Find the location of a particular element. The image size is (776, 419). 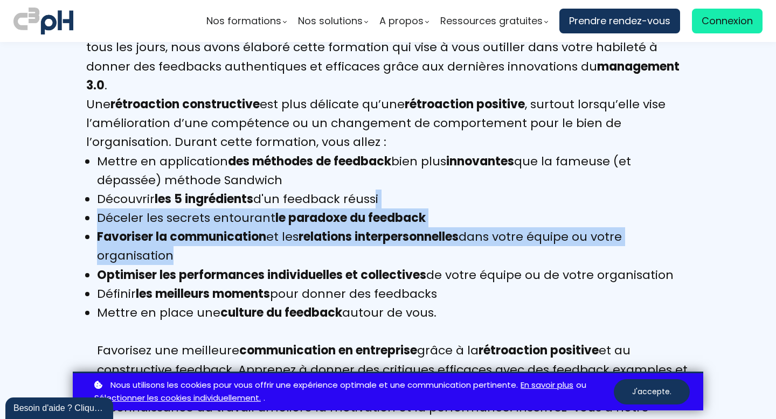

button: J'accepte. is located at coordinates (652, 392).